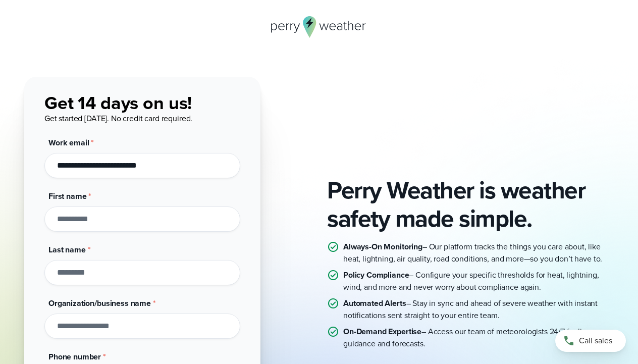  Describe the element at coordinates (69, 142) in the screenshot. I see `span: Work email` at that location.